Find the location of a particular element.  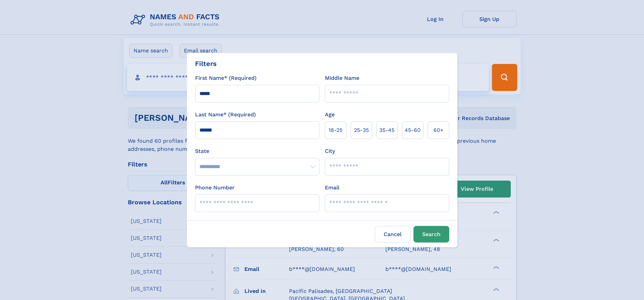

label: Last Name* (Required) is located at coordinates (226, 115).